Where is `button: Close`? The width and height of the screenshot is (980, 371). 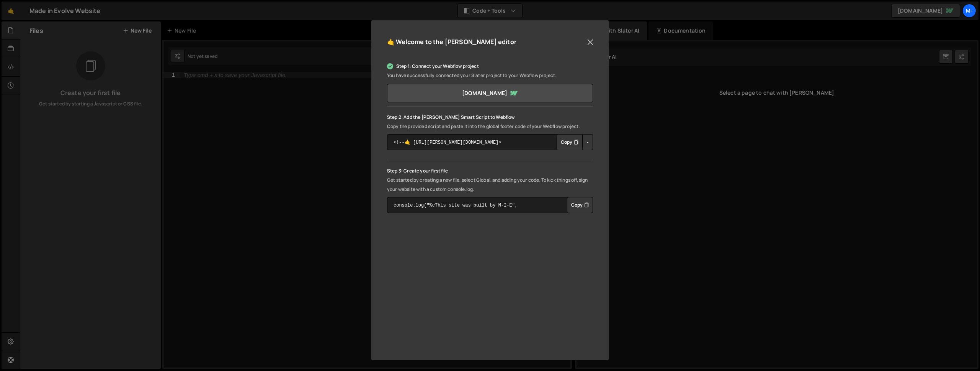
button: Close is located at coordinates (590, 42).